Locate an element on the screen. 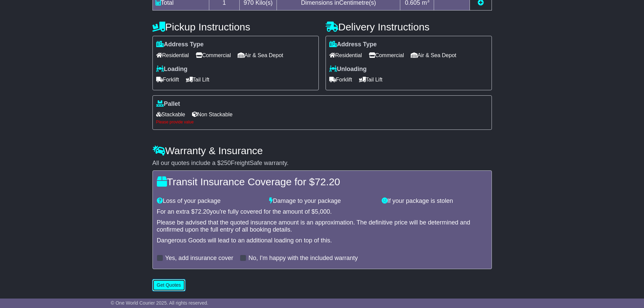 This screenshot has height=308, width=644. div: Please be advised that the quoted insurance amount is an approximation. The definitive price will... is located at coordinates (322, 226).